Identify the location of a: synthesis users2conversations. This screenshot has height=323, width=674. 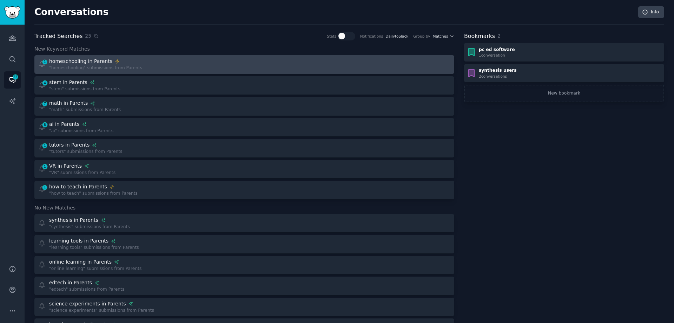
(564, 73).